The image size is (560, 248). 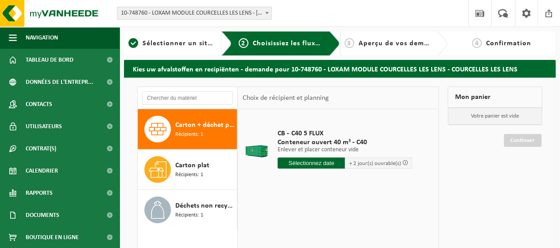 What do you see at coordinates (311, 163) in the screenshot?
I see `input: Sélectionnez date` at bounding box center [311, 163].